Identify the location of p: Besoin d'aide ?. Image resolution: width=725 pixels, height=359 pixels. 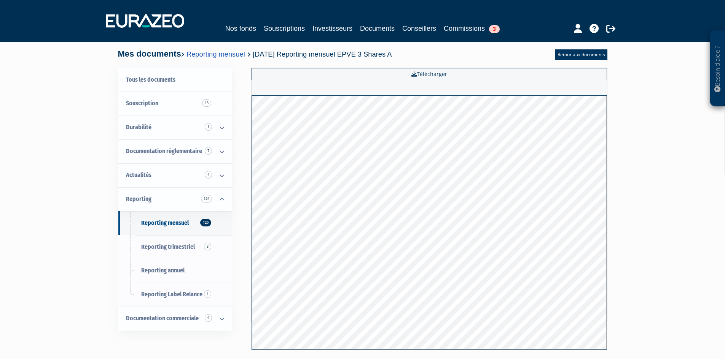
(717, 69).